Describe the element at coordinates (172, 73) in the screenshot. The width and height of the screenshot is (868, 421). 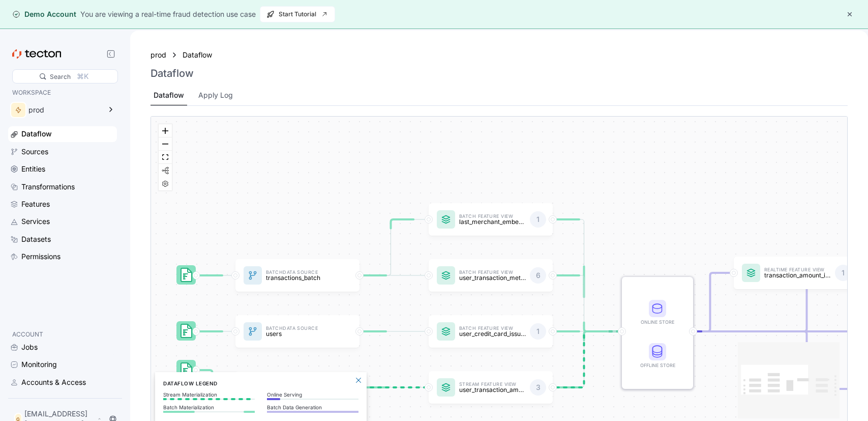
I see `h3: Dataflow` at that location.